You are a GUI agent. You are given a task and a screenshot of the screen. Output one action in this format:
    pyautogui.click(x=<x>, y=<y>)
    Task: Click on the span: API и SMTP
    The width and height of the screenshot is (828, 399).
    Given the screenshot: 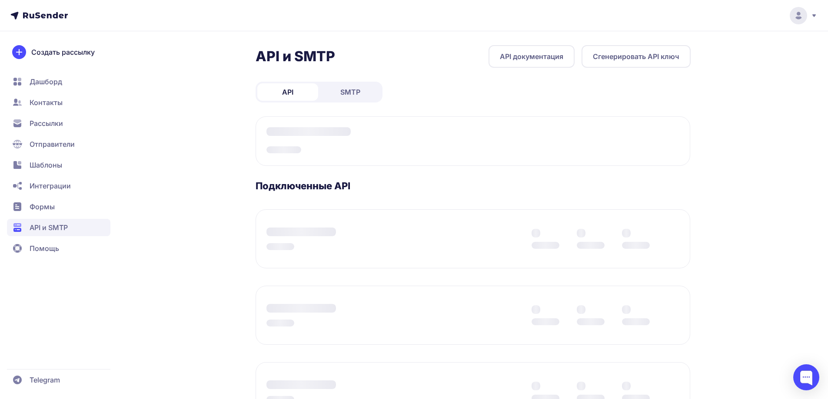 What is the action you would take?
    pyautogui.click(x=49, y=228)
    